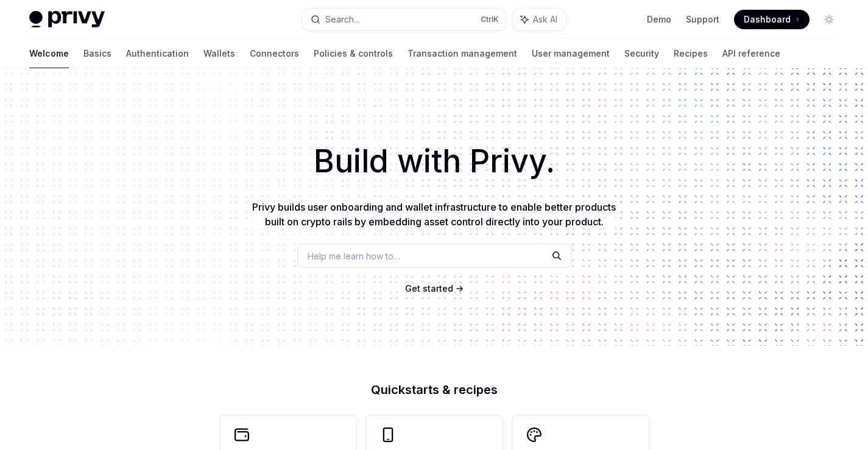 This screenshot has width=868, height=450. Describe the element at coordinates (540, 20) in the screenshot. I see `button: Ask AI` at that location.